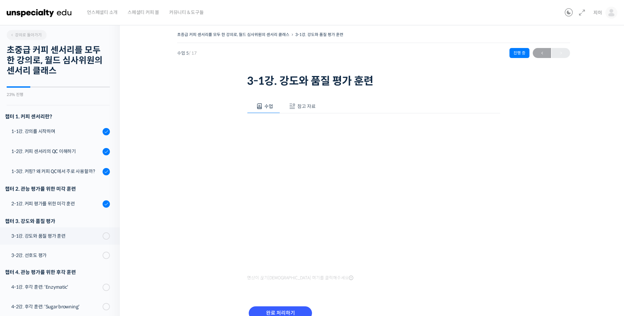  Describe the element at coordinates (193, 53) in the screenshot. I see `span: / 17` at that location.